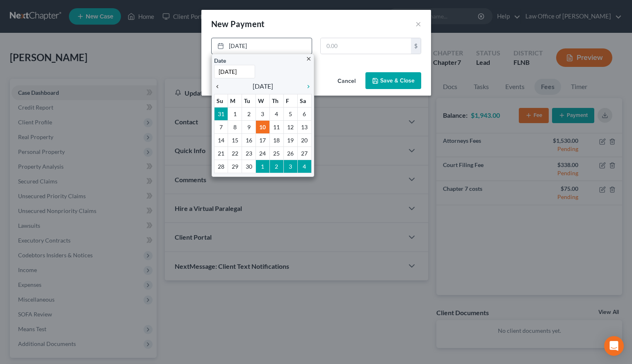  What do you see at coordinates (235, 127) in the screenshot?
I see `td: 8` at bounding box center [235, 127].